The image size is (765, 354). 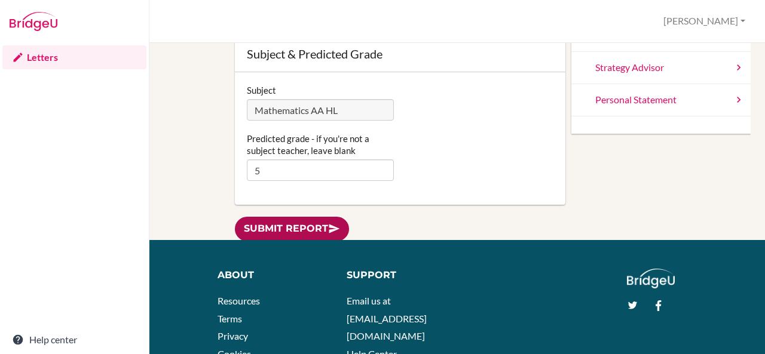 What do you see at coordinates (232, 336) in the screenshot?
I see `a: Privacy` at bounding box center [232, 336].